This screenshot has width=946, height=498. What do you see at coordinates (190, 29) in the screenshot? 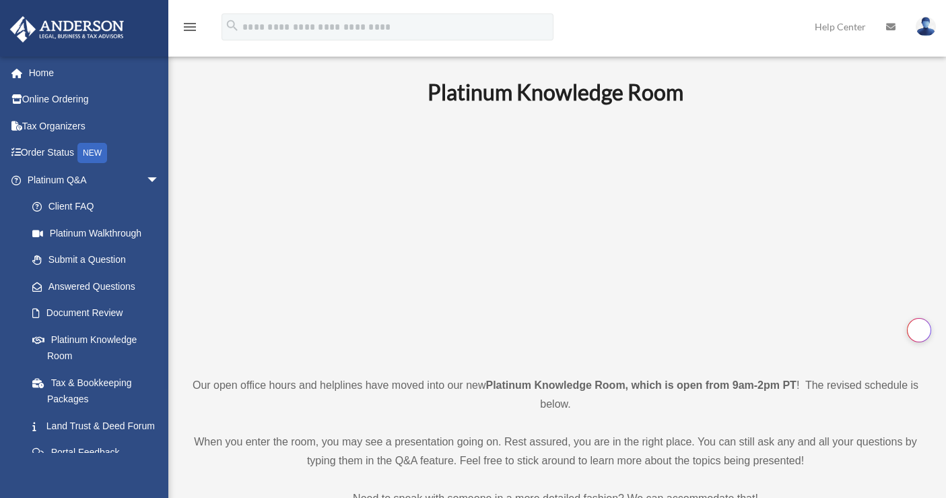
I see `a: menu` at bounding box center [190, 29].